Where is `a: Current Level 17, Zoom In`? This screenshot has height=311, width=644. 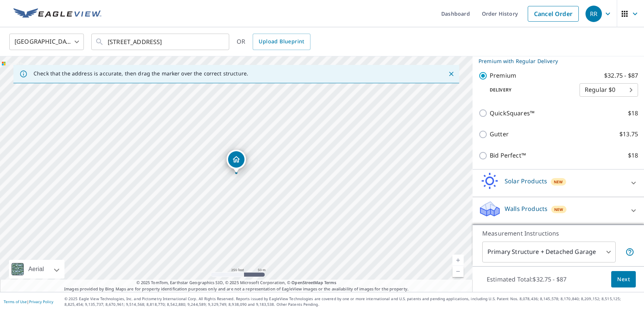
a: Current Level 17, Zoom In is located at coordinates (458, 260).